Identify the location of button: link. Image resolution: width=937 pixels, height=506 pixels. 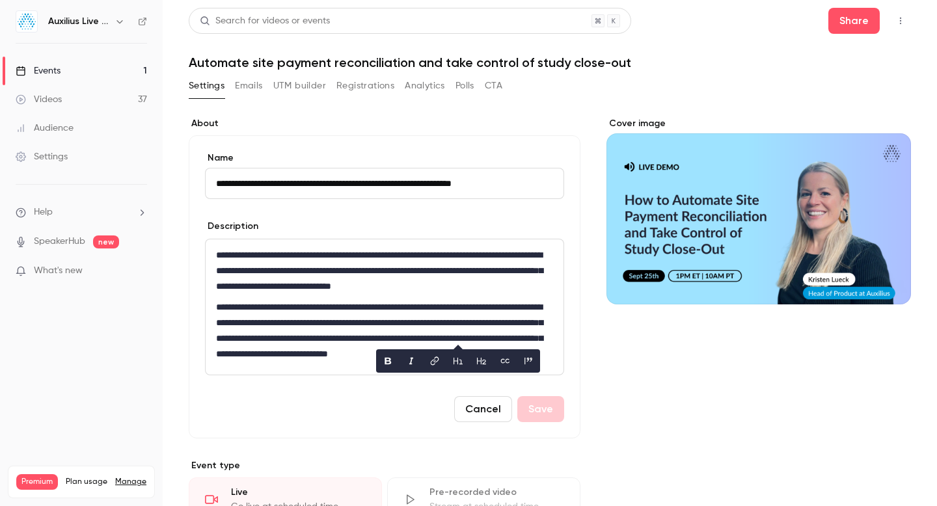
(435, 361).